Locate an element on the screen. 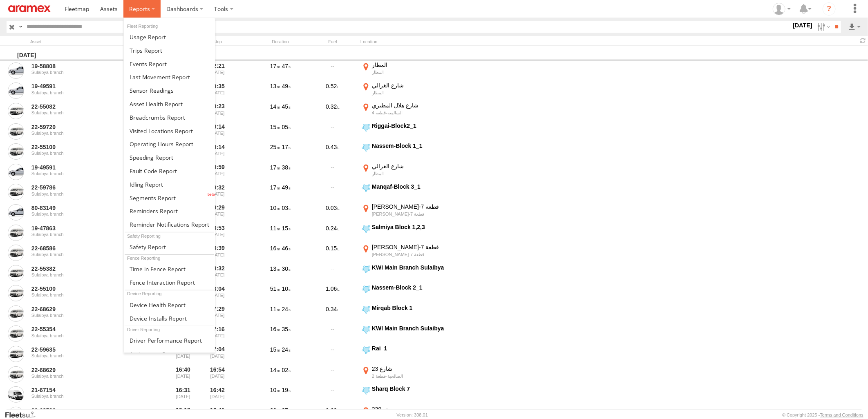  span: 35 is located at coordinates (286, 329).